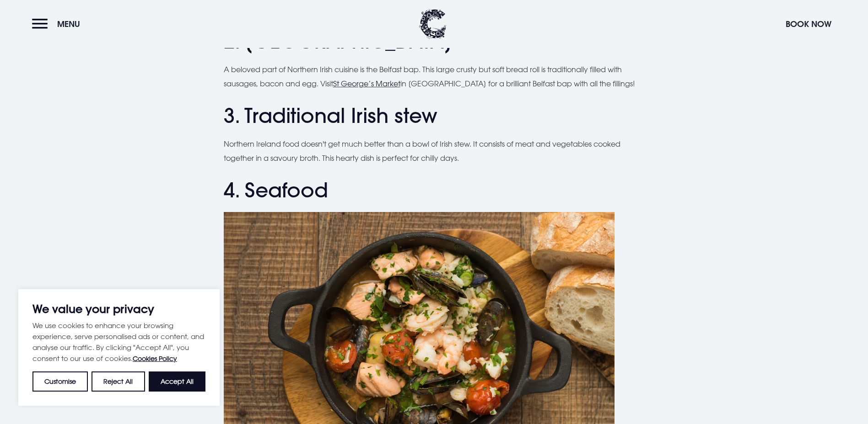  Describe the element at coordinates (119, 342) in the screenshot. I see `p: We use cookies to enhance your browsing experience, serve personalised ads or content, and analys...` at that location.